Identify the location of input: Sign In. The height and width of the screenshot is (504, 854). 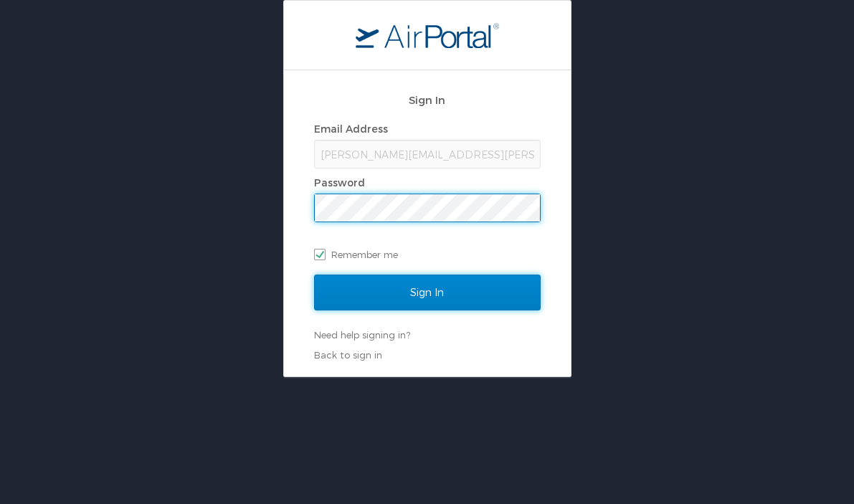
(428, 292).